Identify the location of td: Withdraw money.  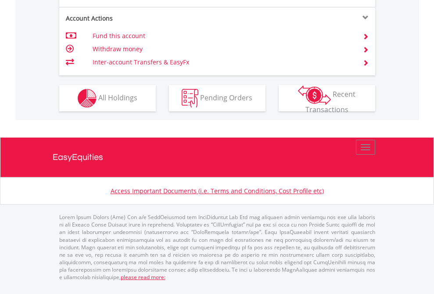
(222, 49).